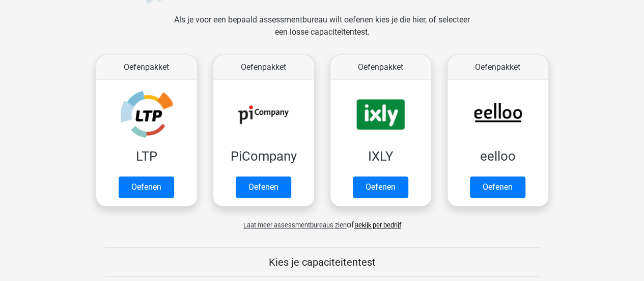 This screenshot has height=281, width=644. What do you see at coordinates (295, 225) in the screenshot?
I see `span: Laat meer assessmentbureaus zien` at bounding box center [295, 225].